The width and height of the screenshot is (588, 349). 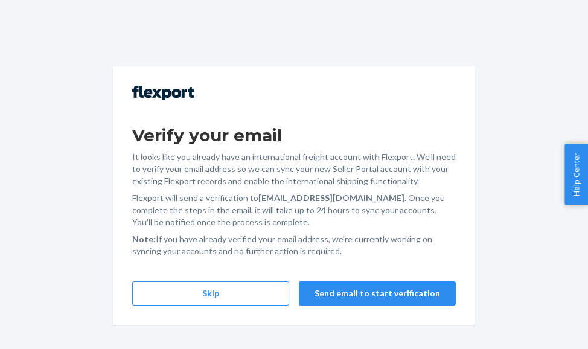 I want to click on img: Flexport logo, so click(x=163, y=93).